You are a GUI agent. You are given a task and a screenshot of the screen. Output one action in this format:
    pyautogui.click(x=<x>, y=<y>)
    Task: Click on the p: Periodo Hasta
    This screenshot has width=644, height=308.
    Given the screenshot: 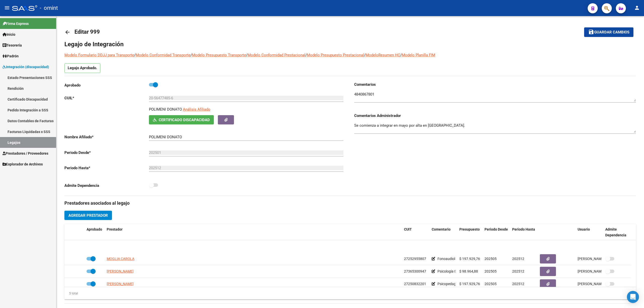 What is the action you would take?
    pyautogui.click(x=107, y=168)
    